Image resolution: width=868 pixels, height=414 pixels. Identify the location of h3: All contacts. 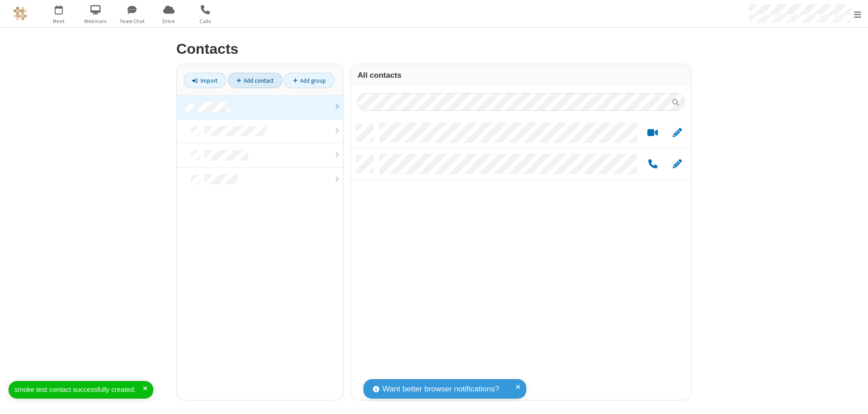
(521, 75).